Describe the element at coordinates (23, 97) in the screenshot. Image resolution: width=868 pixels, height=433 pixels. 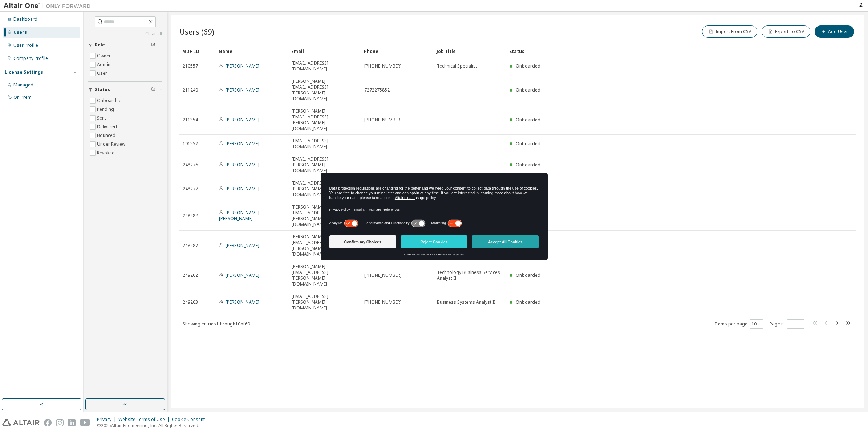
I see `div: On Prem` at that location.